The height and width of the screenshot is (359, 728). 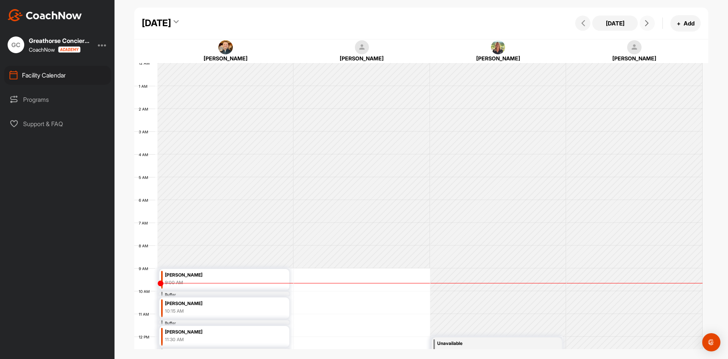 I want to click on div: 10 AM, so click(x=146, y=291).